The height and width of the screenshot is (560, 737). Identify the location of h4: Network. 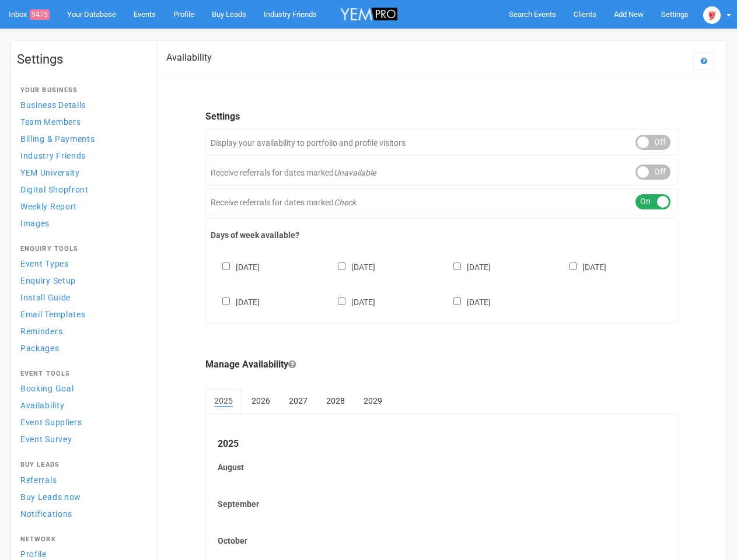
(81, 540).